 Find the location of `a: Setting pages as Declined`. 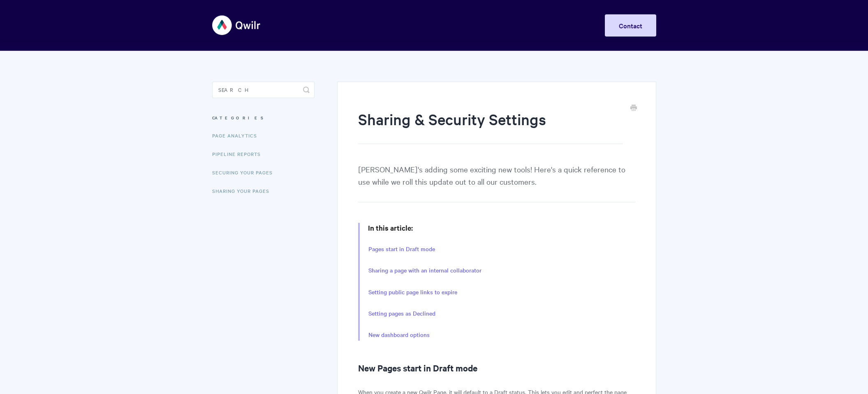

a: Setting pages as Declined is located at coordinates (402, 314).